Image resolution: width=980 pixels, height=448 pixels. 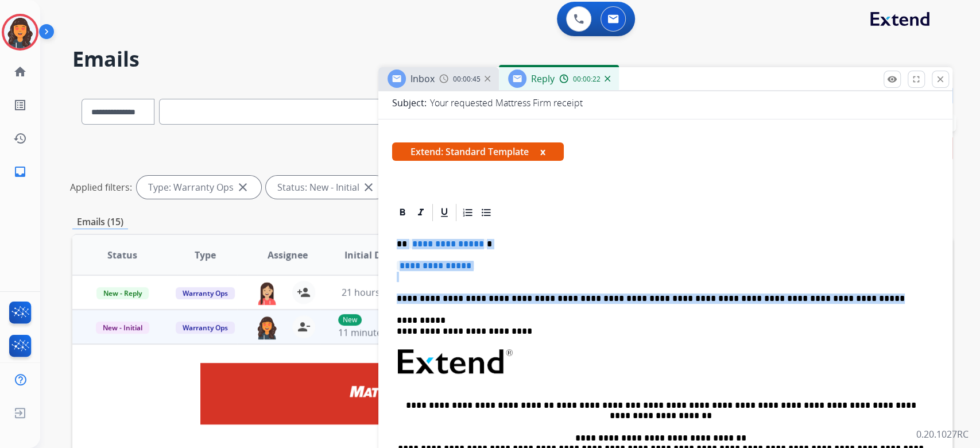 I want to click on h2: Emails, so click(x=512, y=59).